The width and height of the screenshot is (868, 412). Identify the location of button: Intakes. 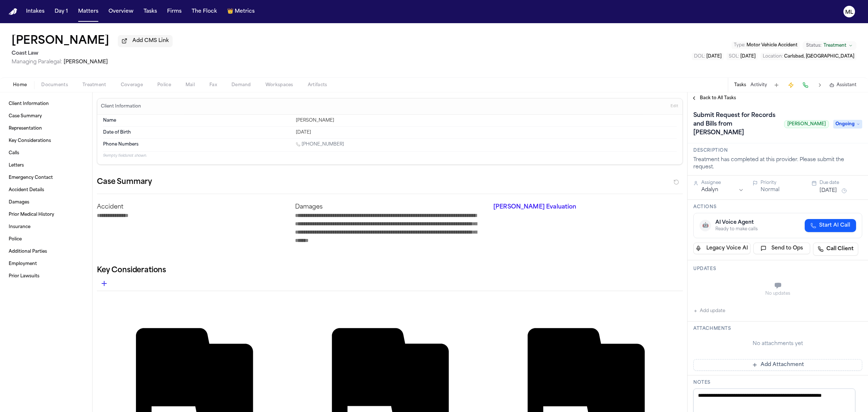
(35, 11).